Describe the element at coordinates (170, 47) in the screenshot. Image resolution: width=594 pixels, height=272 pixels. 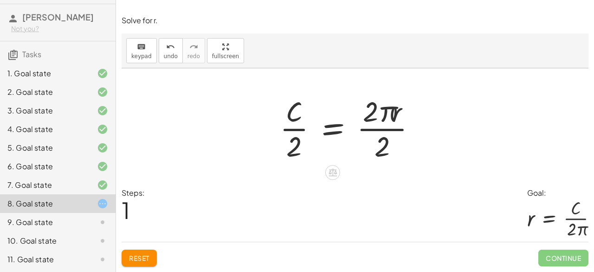
I see `i: undo` at that location.